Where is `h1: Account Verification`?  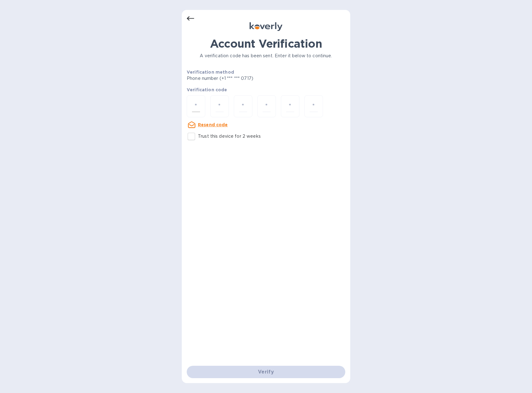 h1: Account Verification is located at coordinates (266, 44).